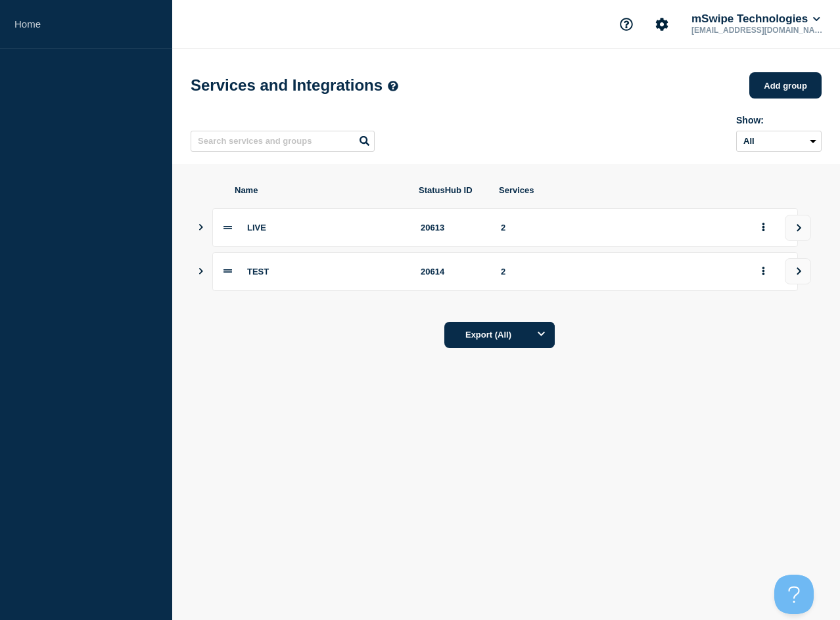 This screenshot has width=840, height=620. What do you see at coordinates (453, 227) in the screenshot?
I see `div: 20613` at bounding box center [453, 227].